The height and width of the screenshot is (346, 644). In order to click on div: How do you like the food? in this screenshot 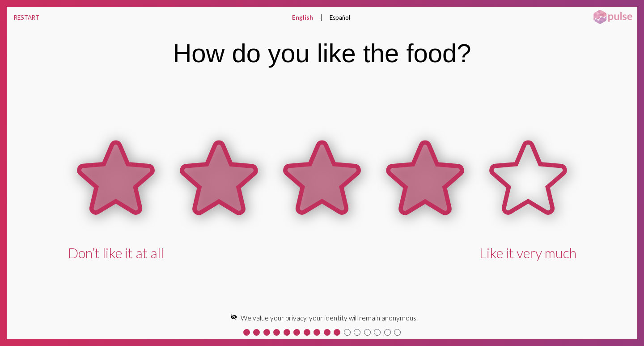, I will do `click(322, 53)`.